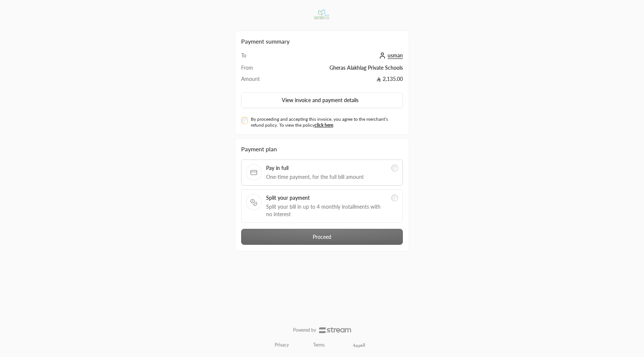 The width and height of the screenshot is (644, 357). I want to click on label: By proceeding and accepting this invoice, you agree to the merchant’s refund policy. To view the ..., so click(326, 122).